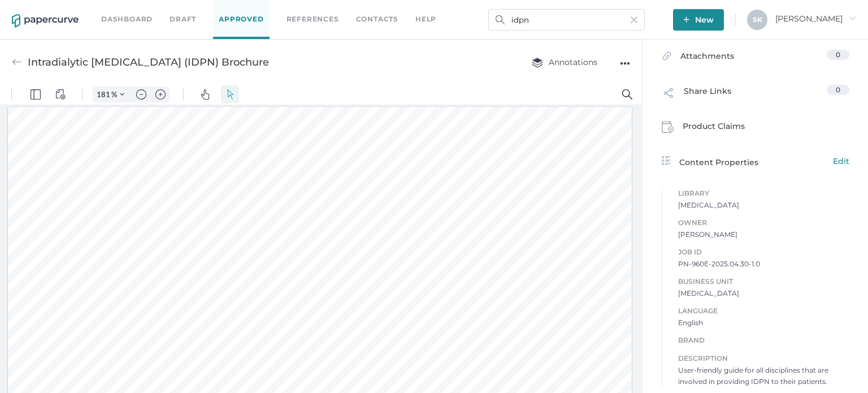  What do you see at coordinates (17, 62) in the screenshot?
I see `img: back-arrow-grey.72011ae3.svg` at bounding box center [17, 62].